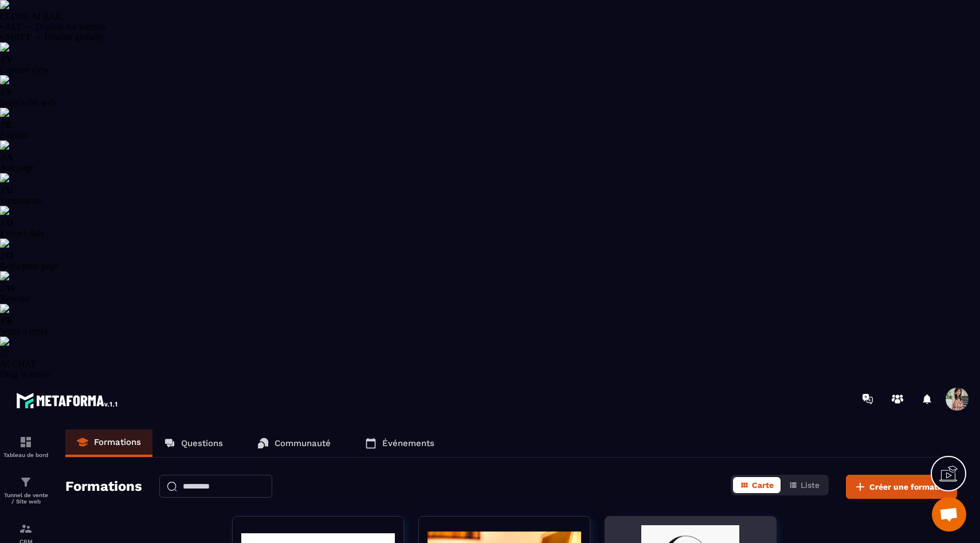 The width and height of the screenshot is (980, 543). I want to click on a: Ouvrir le chat, so click(949, 514).